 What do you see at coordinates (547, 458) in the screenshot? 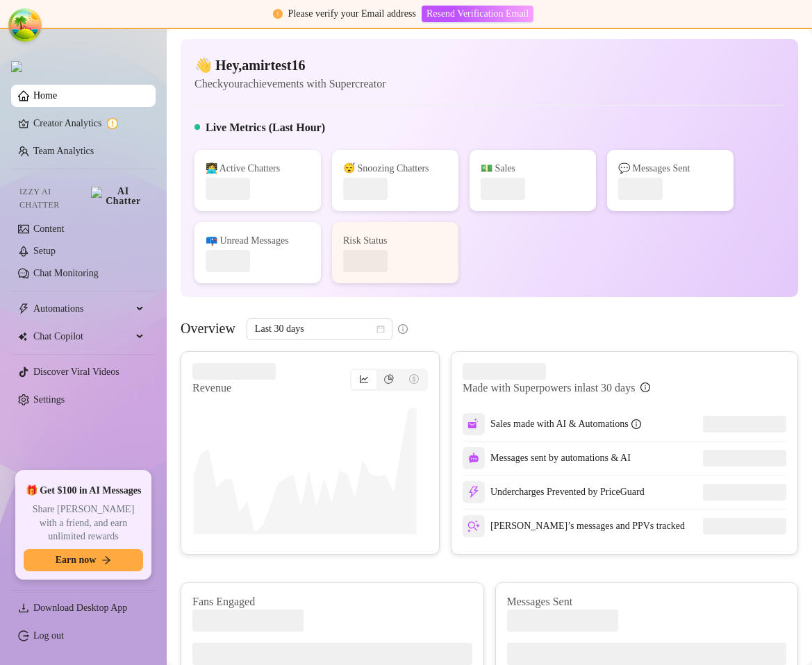
I see `div: Messages sent by automations & AI` at bounding box center [547, 458].